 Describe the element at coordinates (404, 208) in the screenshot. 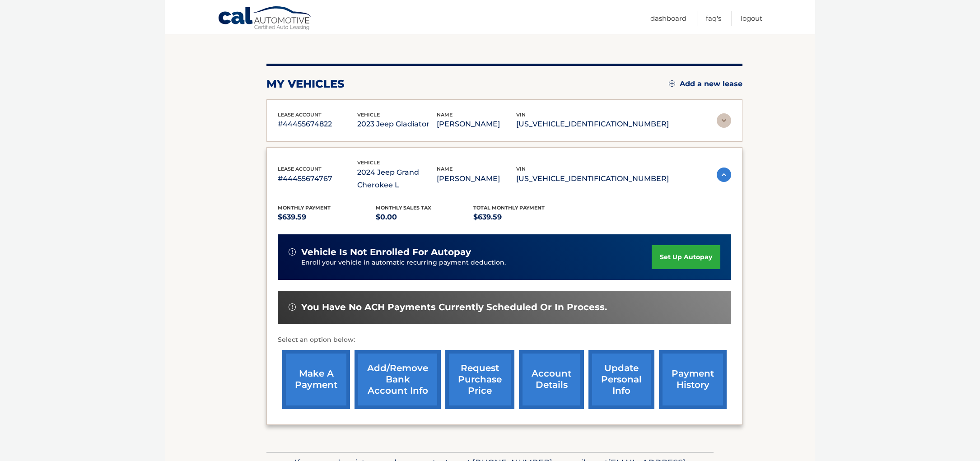

I see `span: Monthly sales Tax` at that location.